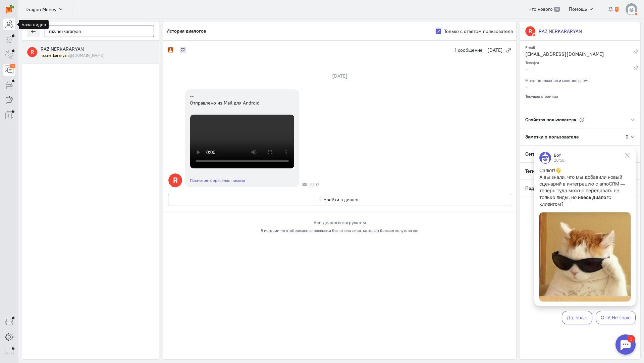 This screenshot has height=363, width=644. I want to click on small: raz.nerkararyan@mail.ru, so click(73, 55).